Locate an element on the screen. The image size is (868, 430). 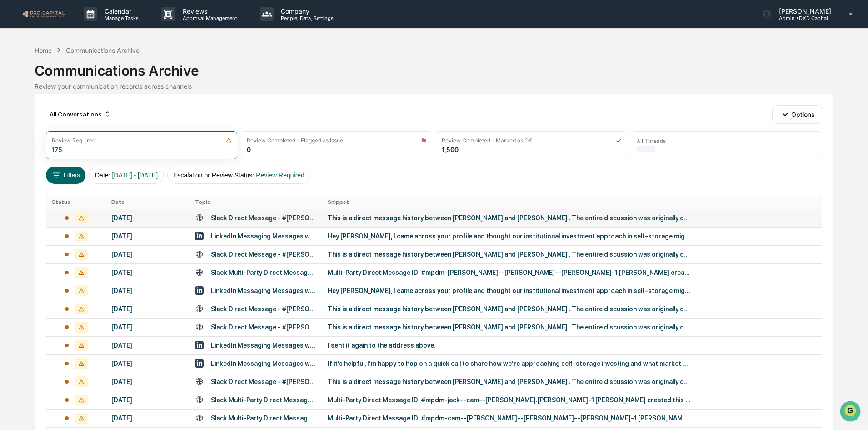
div: We're available if you need us! is located at coordinates (73, 82).